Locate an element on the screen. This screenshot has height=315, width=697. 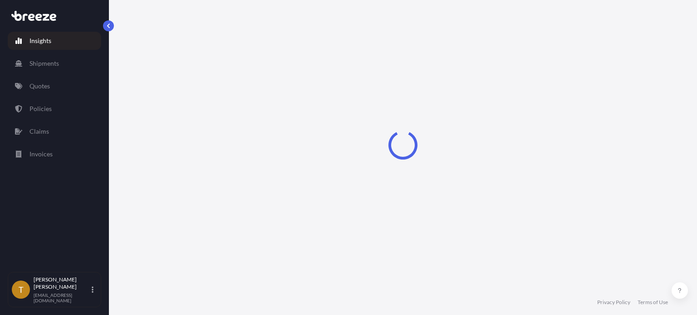
a: Shipments is located at coordinates (54, 63).